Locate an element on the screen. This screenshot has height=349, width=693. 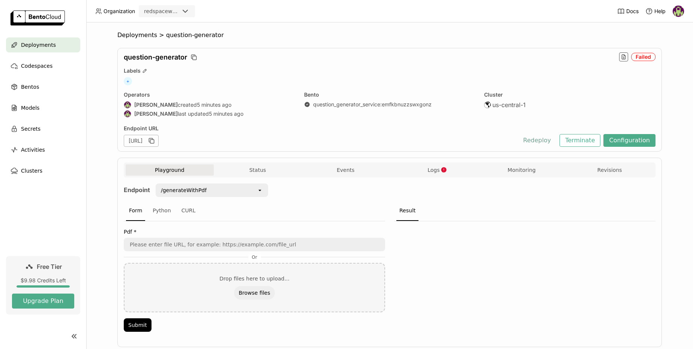
button: Monitoring is located at coordinates (522, 170).